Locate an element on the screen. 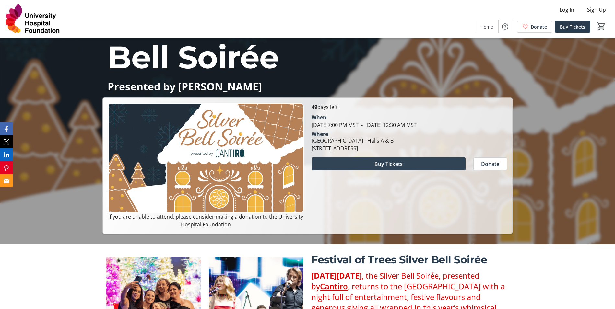 The image size is (615, 309). img: University Hospital Foundation's Logo is located at coordinates (33, 19).